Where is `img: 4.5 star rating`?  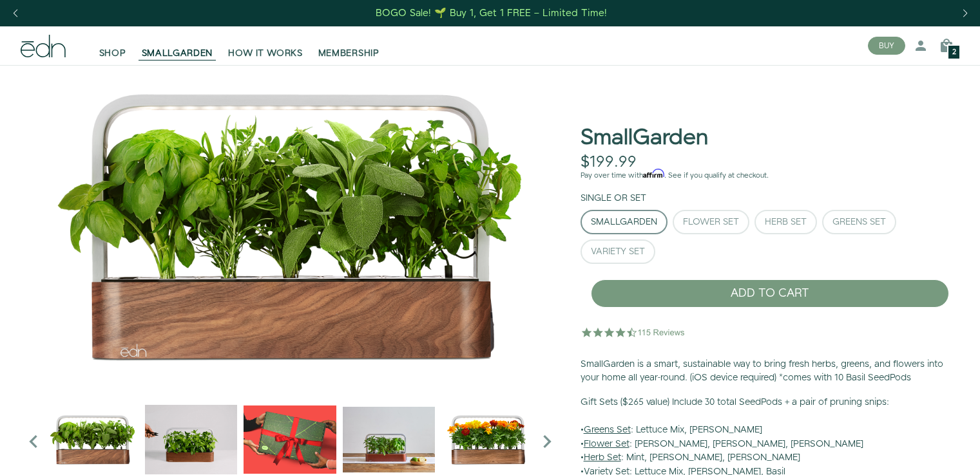
img: 4.5 star rating is located at coordinates (633, 332).